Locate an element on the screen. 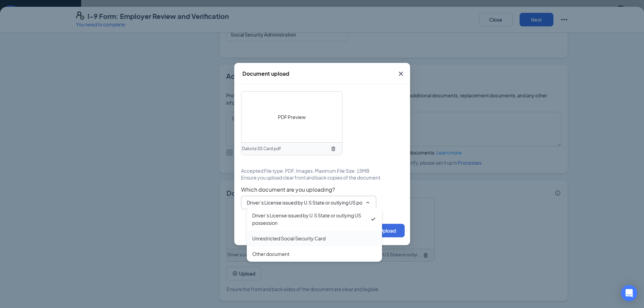 The width and height of the screenshot is (644, 308). span: PDF Preview is located at coordinates (292, 117).